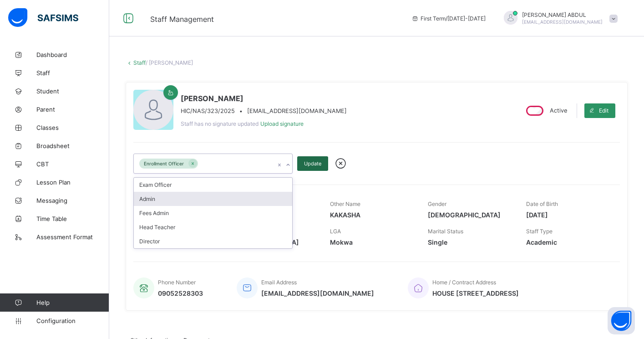 This screenshot has width=644, height=339. What do you see at coordinates (558, 18) in the screenshot?
I see `div: SAHEEDABDUL` at bounding box center [558, 18].